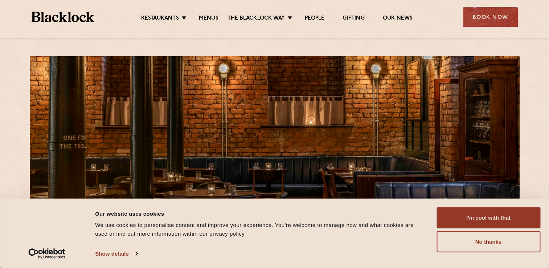 Image resolution: width=549 pixels, height=268 pixels. What do you see at coordinates (353, 19) in the screenshot?
I see `a: Gifting` at bounding box center [353, 19].